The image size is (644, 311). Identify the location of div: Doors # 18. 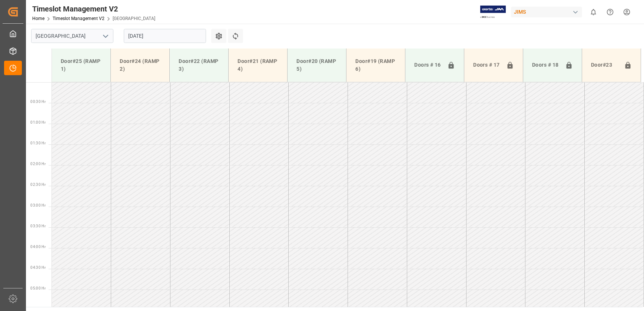
(546, 65).